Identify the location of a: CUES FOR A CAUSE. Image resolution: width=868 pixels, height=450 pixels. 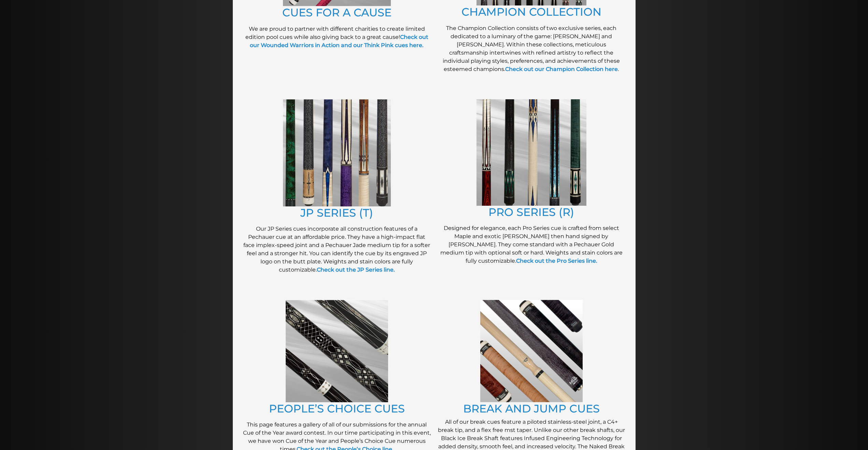
(337, 12).